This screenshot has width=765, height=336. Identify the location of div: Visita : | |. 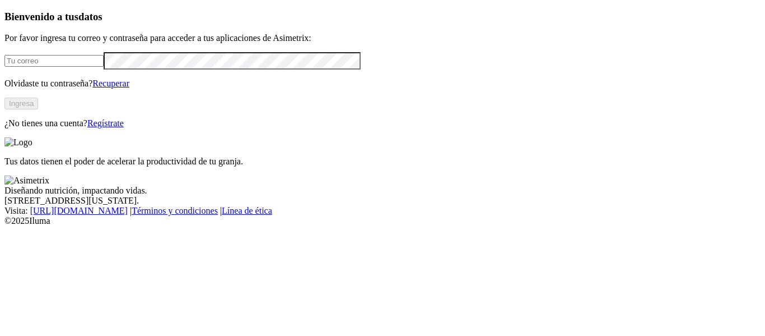
(383, 211).